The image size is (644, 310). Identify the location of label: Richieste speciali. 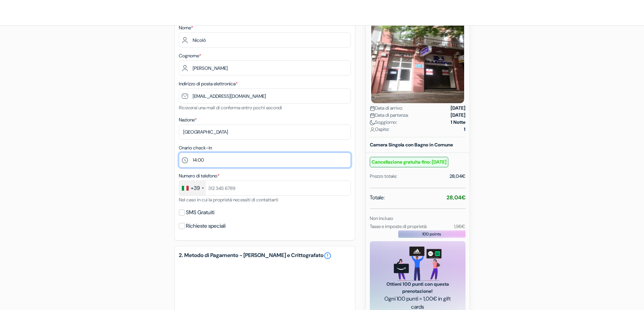
(206, 226).